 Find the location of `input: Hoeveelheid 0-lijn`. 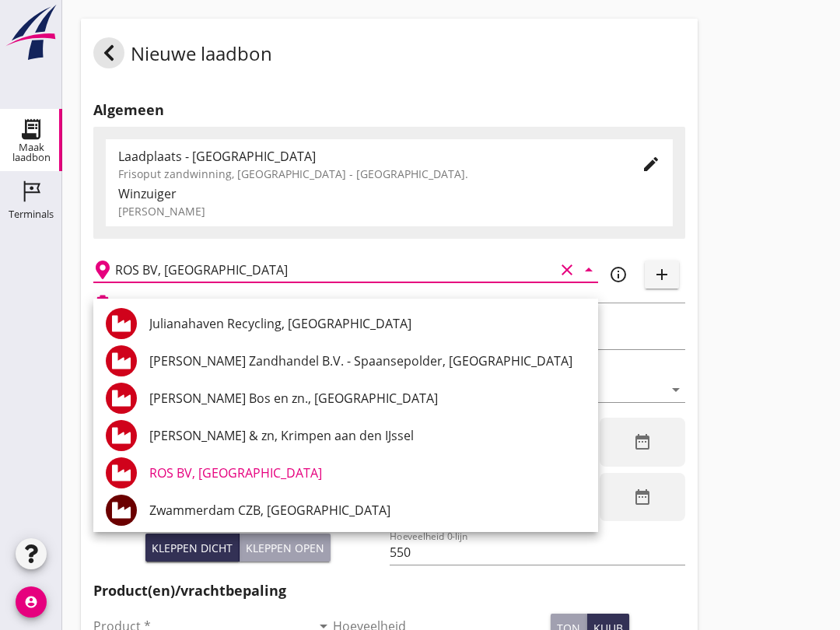

input: Hoeveelheid 0-lijn is located at coordinates (538, 552).